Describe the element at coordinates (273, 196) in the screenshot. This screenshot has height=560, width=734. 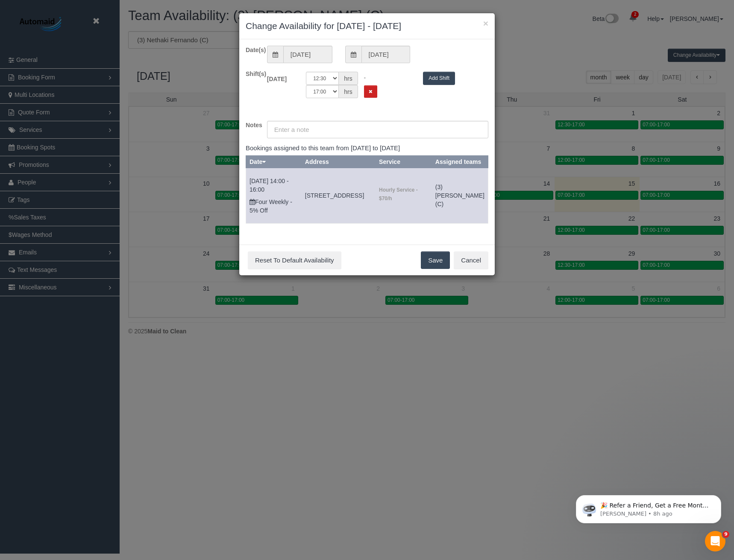
I see `td: Schedule date` at that location.